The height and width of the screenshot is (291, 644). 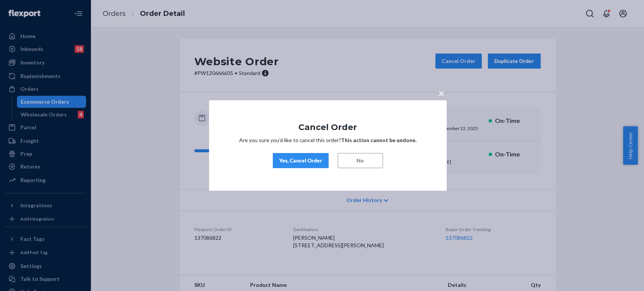 What do you see at coordinates (328, 140) in the screenshot?
I see `p: Are you sure you’d like to cancel this order?` at bounding box center [328, 140].